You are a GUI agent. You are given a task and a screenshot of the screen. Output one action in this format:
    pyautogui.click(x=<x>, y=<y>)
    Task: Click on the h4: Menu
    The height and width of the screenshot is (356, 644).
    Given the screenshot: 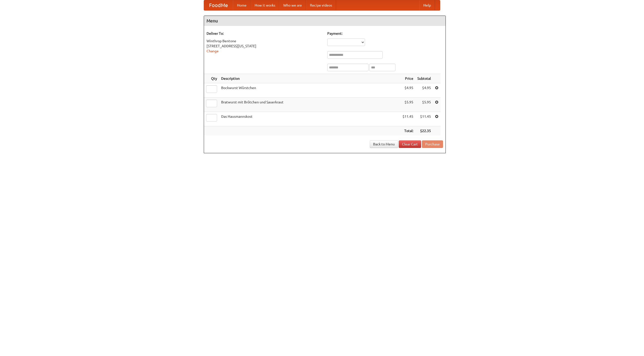 What is the action you would take?
    pyautogui.click(x=325, y=21)
    